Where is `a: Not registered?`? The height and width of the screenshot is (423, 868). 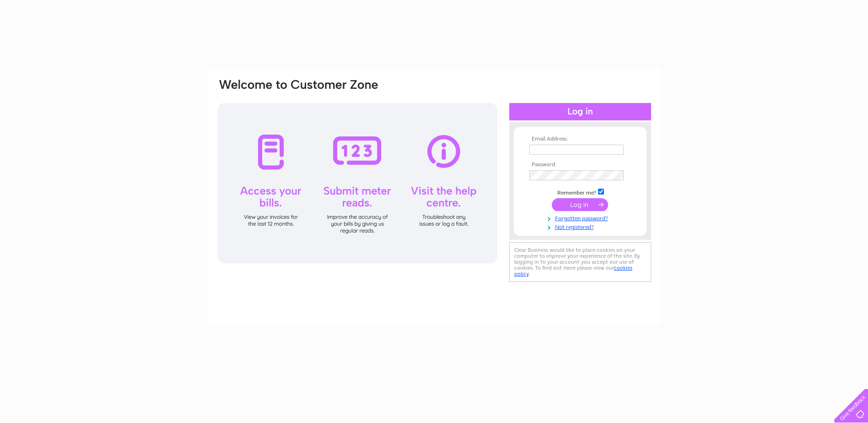
a: Not registered? is located at coordinates (581, 226).